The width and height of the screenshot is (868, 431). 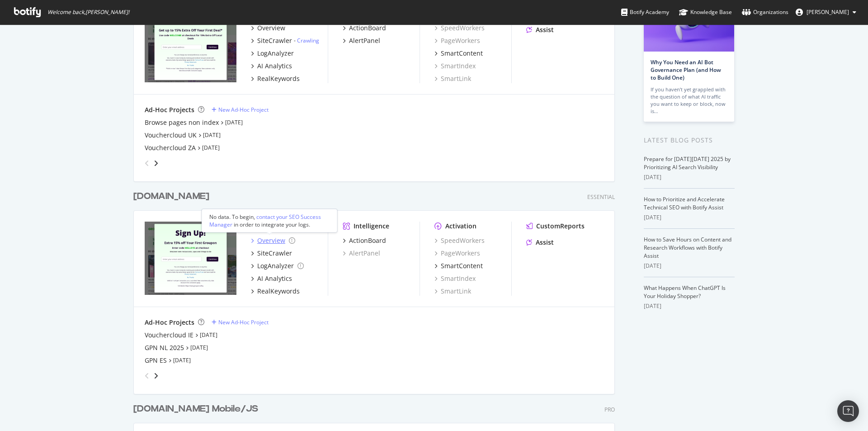 What do you see at coordinates (684, 292) in the screenshot?
I see `a: What Happens When ChatGPT Is Your Holiday Shopper?` at bounding box center [684, 292].